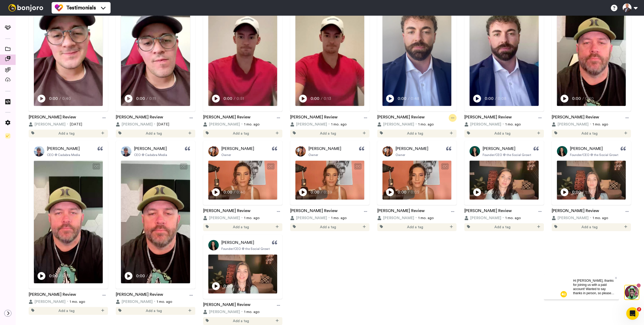  Describe the element at coordinates (241, 287) in the screenshot. I see `span: 0:12` at that location.